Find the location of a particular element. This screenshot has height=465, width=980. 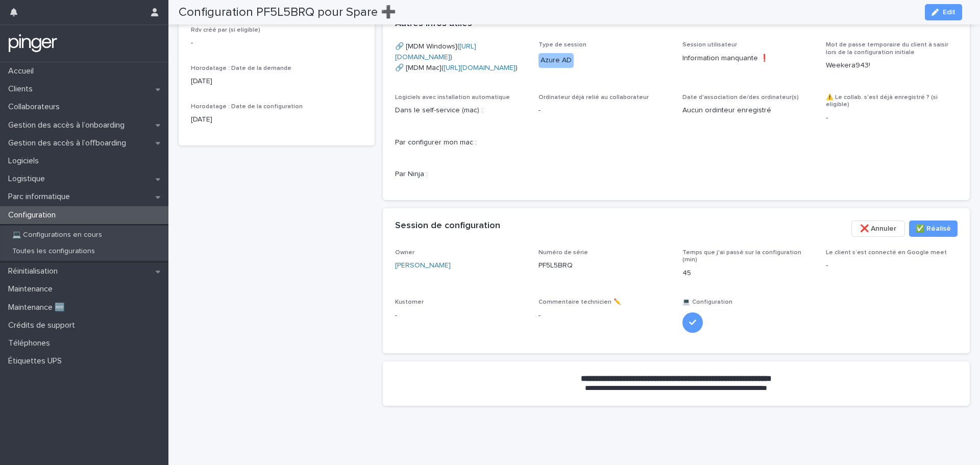

div: Azure AD is located at coordinates (556, 60).